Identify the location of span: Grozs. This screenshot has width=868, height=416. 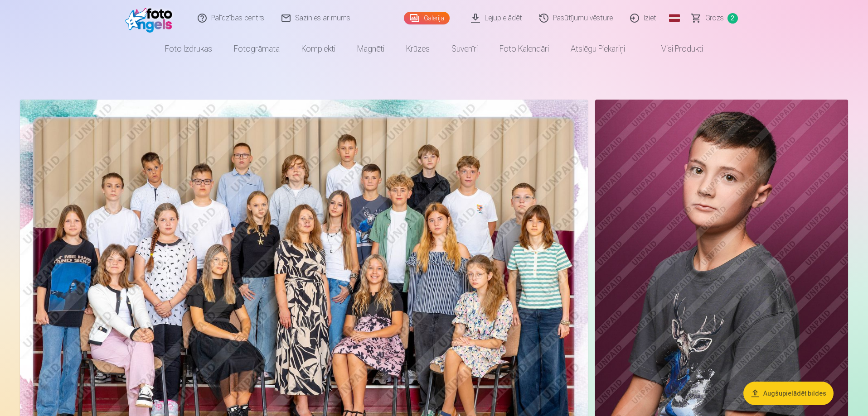
(714, 18).